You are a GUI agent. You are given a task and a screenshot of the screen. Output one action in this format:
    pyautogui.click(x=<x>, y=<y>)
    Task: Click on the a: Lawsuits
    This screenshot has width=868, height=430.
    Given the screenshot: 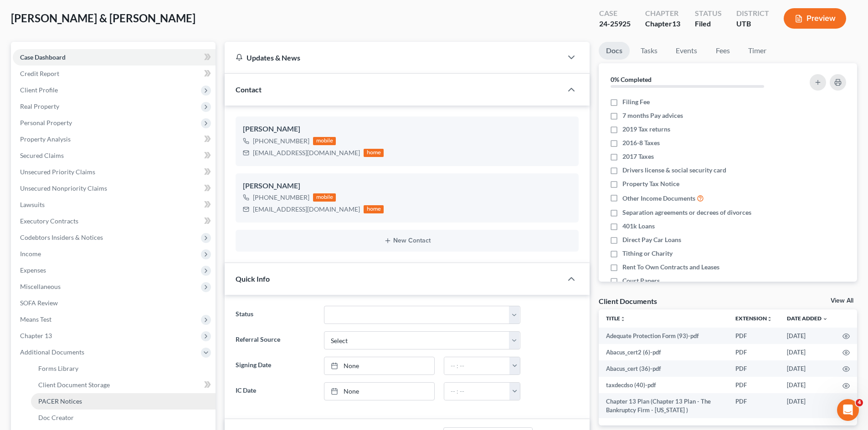 What is the action you would take?
    pyautogui.click(x=114, y=205)
    